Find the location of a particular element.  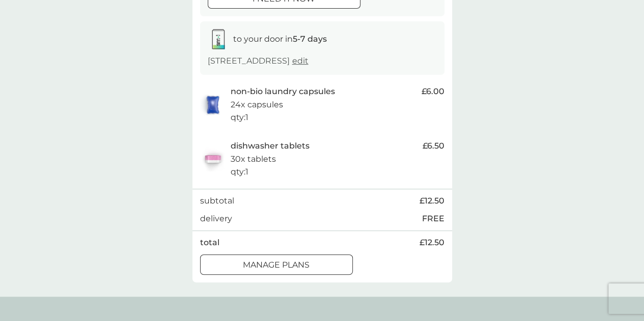

p: 24x capsules is located at coordinates (257, 105).